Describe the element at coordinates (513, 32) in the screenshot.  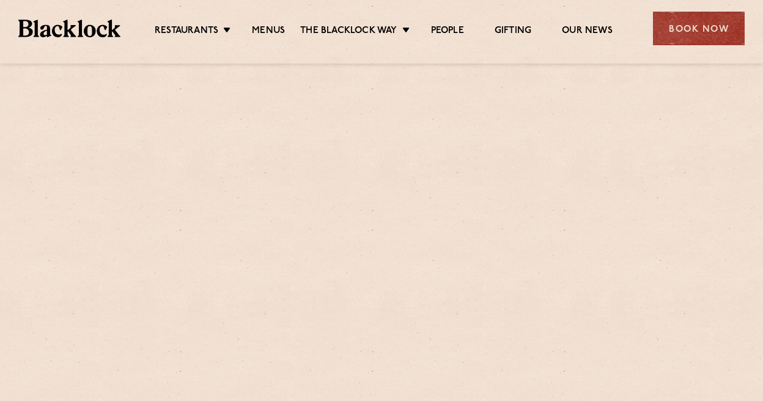
I see `a: Gifting` at that location.